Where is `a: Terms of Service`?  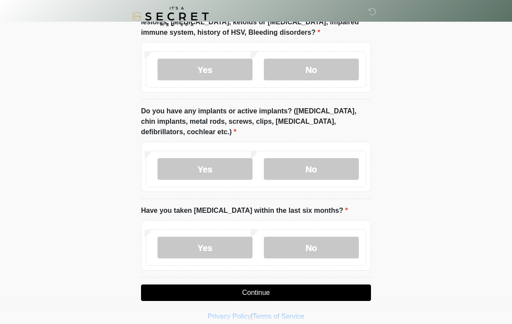 a: Terms of Service is located at coordinates (278, 316).